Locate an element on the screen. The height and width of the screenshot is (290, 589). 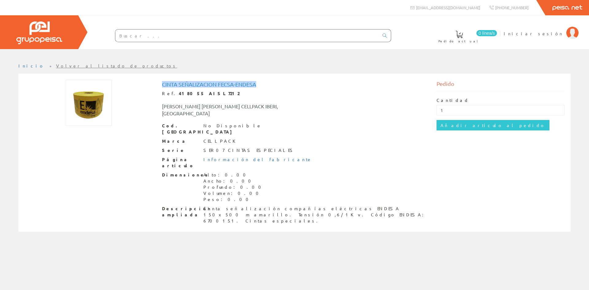
span: Iniciar sesión is located at coordinates (533, 33).